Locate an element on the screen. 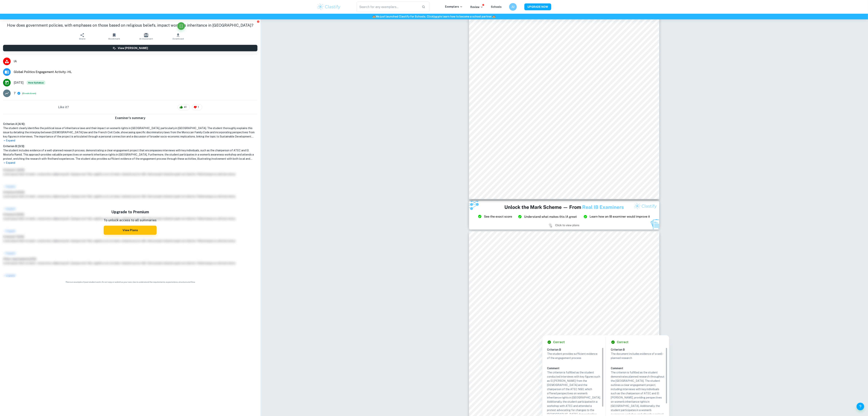 This screenshot has height=416, width=868. span: Bookmark is located at coordinates (114, 39).